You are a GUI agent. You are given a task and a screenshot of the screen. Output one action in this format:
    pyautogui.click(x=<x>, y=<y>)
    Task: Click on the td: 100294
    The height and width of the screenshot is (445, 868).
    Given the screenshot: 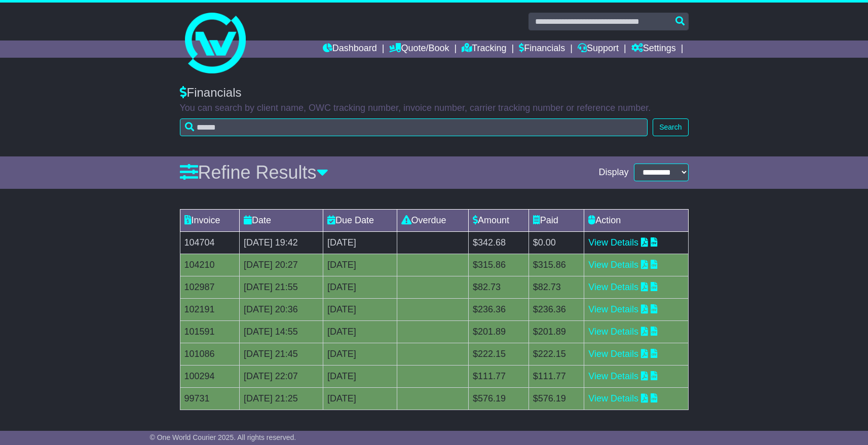 What is the action you would take?
    pyautogui.click(x=209, y=376)
    